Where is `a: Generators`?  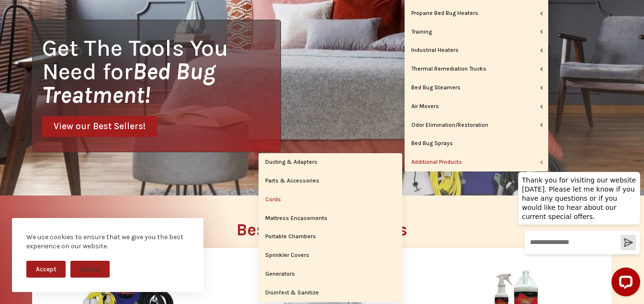 a: Generators is located at coordinates (330, 274).